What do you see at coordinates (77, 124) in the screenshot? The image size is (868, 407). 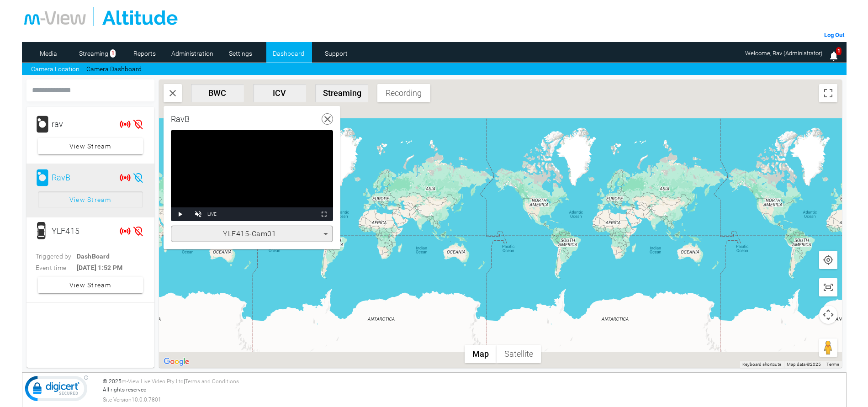 I see `div: rav` at bounding box center [77, 124].